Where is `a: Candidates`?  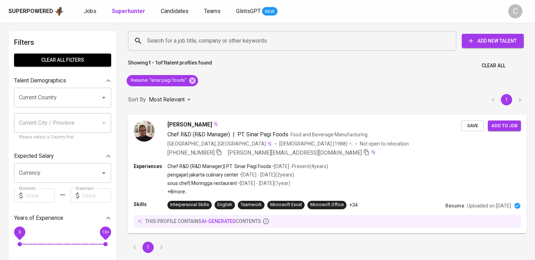 a: Candidates is located at coordinates (175, 11).